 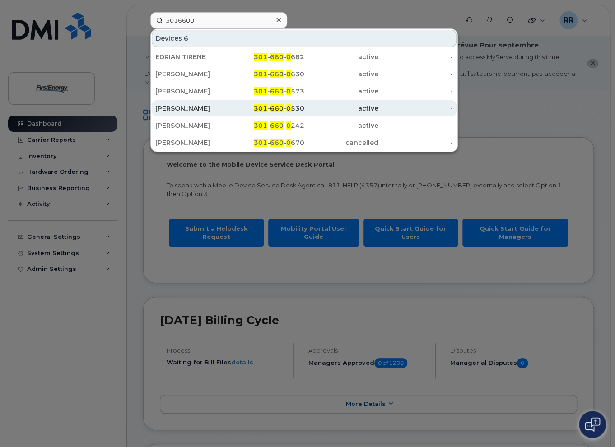 What do you see at coordinates (192, 57) in the screenshot?
I see `div: EDRIAN TIRENE` at bounding box center [192, 57].